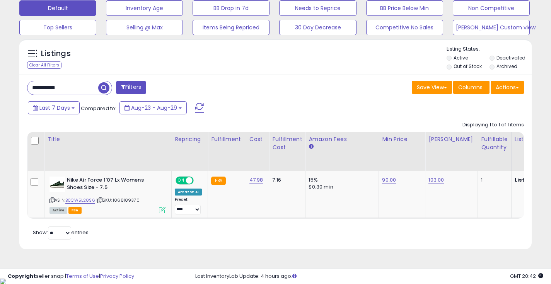  I want to click on label: Deactivated, so click(511, 58).